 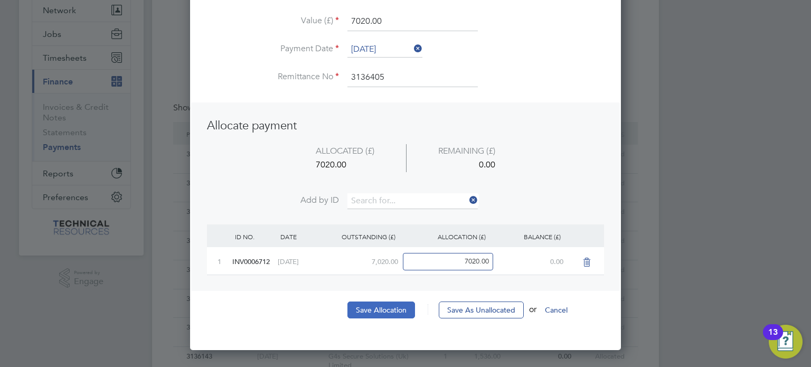 I want to click on div: 1, so click(x=225, y=261).